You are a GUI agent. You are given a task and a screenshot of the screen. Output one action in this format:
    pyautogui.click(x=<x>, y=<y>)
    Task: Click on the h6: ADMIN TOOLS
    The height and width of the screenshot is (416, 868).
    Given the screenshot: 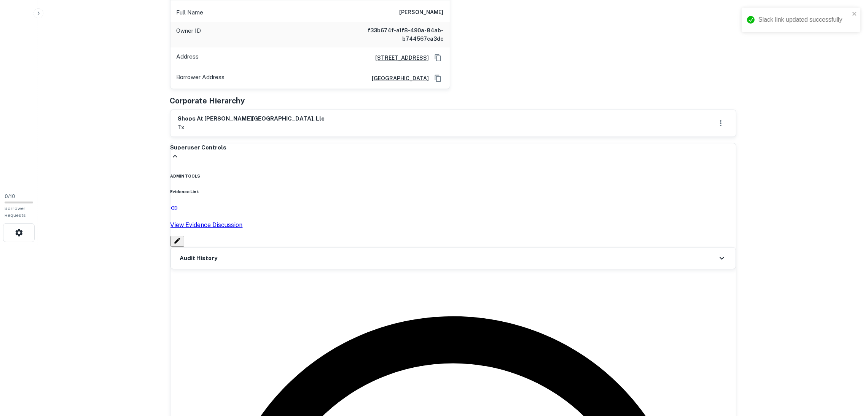 What is the action you would take?
    pyautogui.click(x=453, y=176)
    